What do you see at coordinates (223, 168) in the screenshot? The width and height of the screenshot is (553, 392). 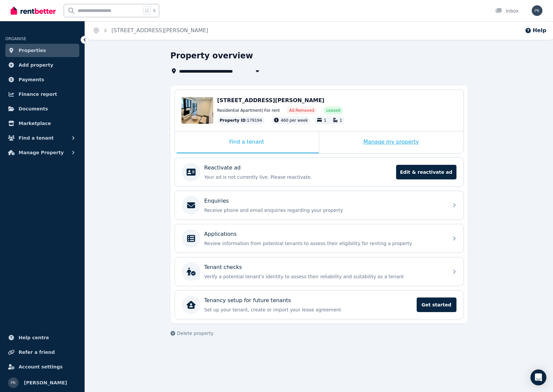 I see `p: Reactivate ad` at bounding box center [223, 168].